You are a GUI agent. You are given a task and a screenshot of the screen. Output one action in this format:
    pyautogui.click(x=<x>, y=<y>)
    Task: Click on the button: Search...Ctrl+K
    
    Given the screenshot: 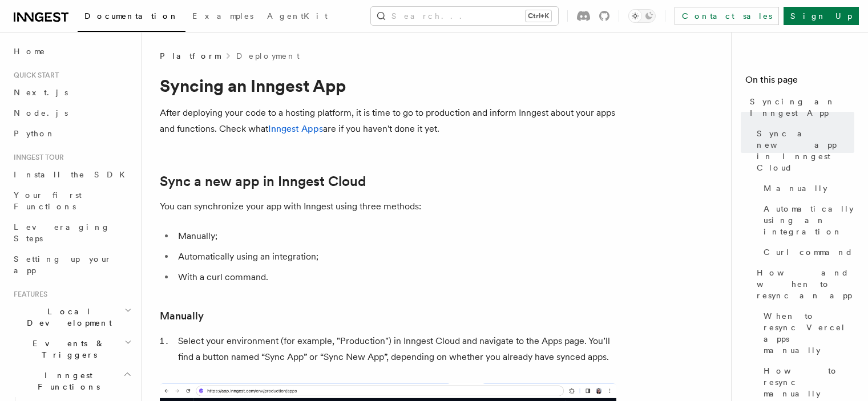 What is the action you would take?
    pyautogui.click(x=465, y=16)
    